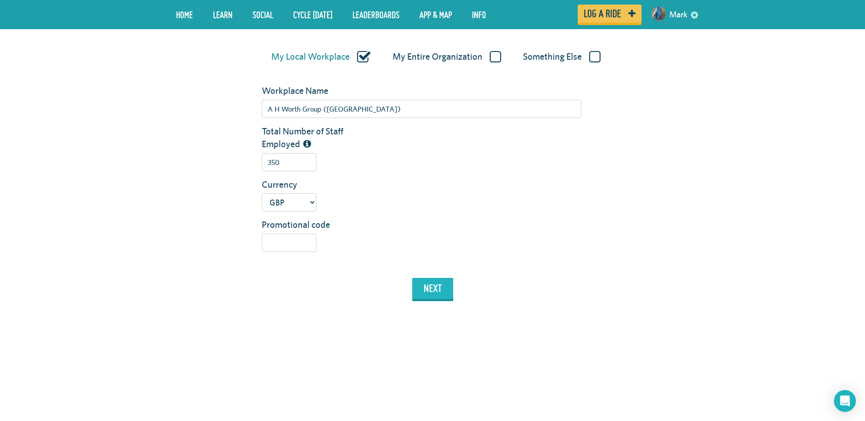 The image size is (865, 421). Describe the element at coordinates (376, 15) in the screenshot. I see `a: Leaderboards` at that location.